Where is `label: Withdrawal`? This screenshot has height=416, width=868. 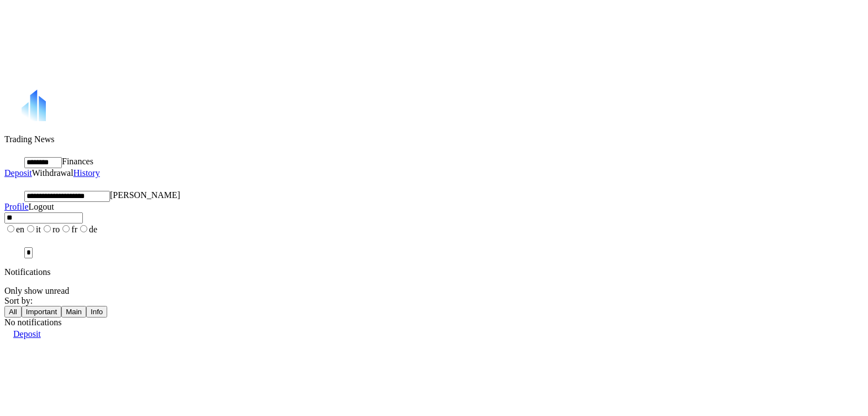
label: Withdrawal is located at coordinates (52, 172).